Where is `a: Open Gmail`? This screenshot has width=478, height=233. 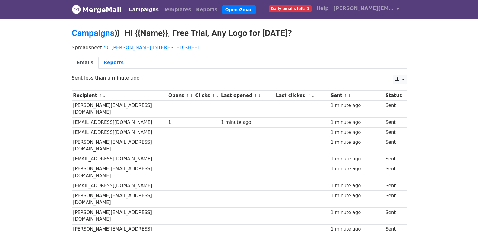
a: Open Gmail is located at coordinates (239, 10).